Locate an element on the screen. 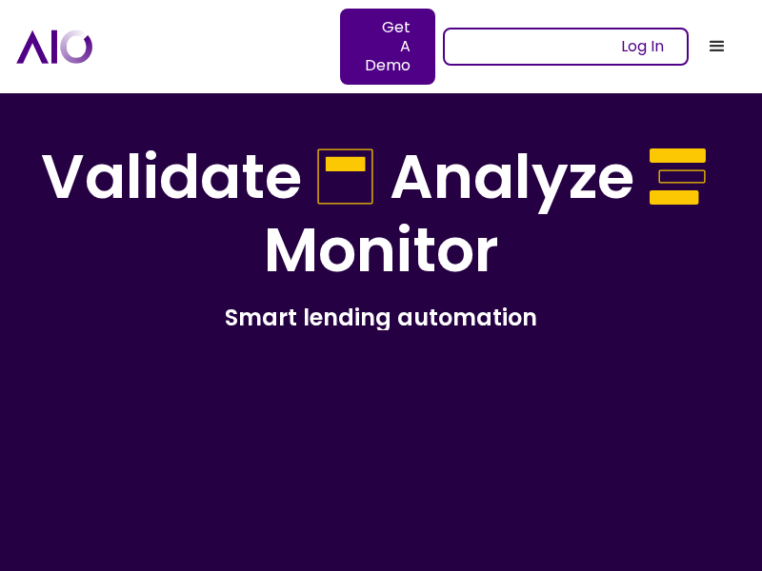 This screenshot has width=762, height=571. h1: Validate is located at coordinates (171, 177).